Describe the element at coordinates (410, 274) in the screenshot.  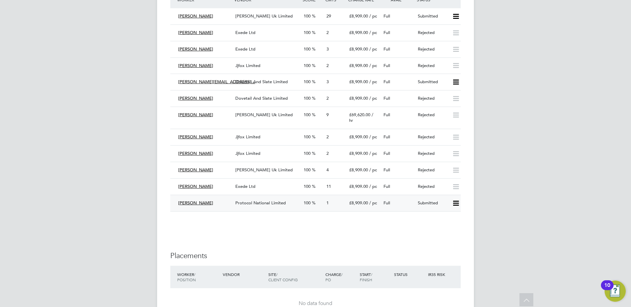
I see `div: Status` at that location.